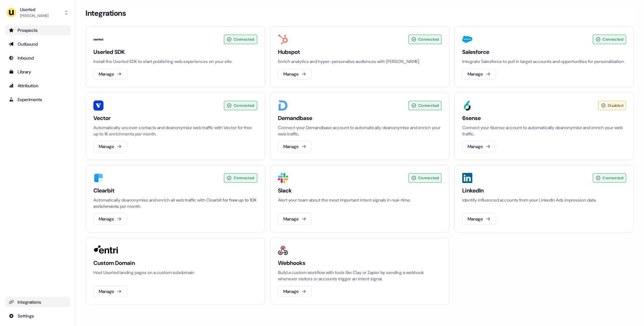 The image size is (644, 326). I want to click on h3: Hubspot, so click(360, 52).